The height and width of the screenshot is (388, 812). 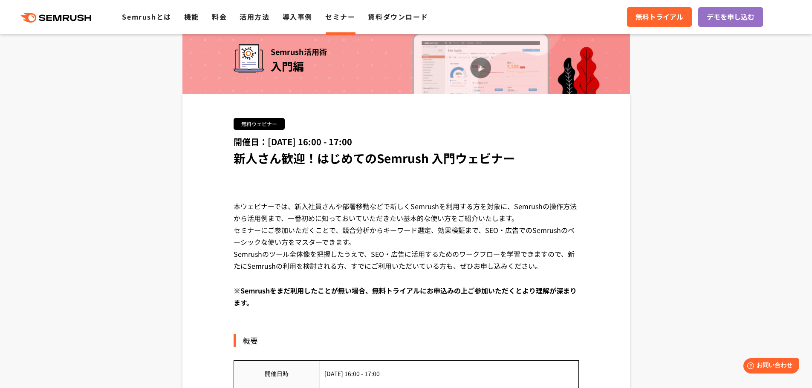 What do you see at coordinates (340, 17) in the screenshot?
I see `a: セミナー` at bounding box center [340, 17].